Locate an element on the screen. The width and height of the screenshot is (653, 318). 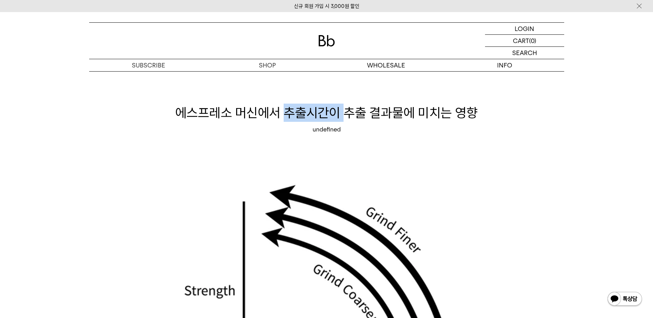
p: LOGIN is located at coordinates (524, 29).